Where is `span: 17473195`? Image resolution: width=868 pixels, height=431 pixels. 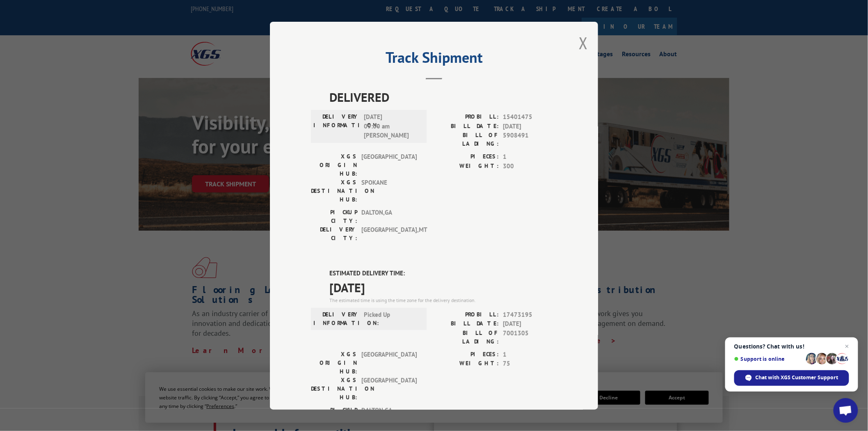
span: 17473195 is located at coordinates (530, 314).